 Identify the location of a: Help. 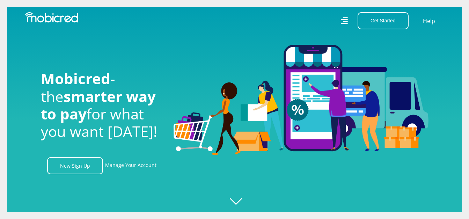
(428, 21).